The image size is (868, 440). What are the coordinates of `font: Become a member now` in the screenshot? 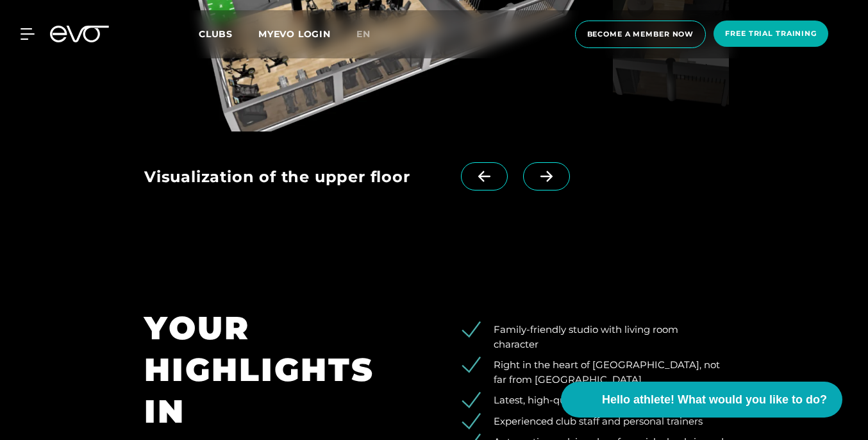 It's located at (640, 34).